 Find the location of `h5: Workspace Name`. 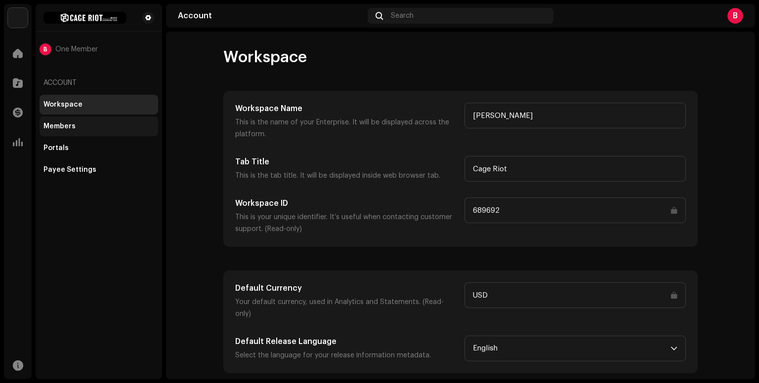

h5: Workspace Name is located at coordinates (346, 109).